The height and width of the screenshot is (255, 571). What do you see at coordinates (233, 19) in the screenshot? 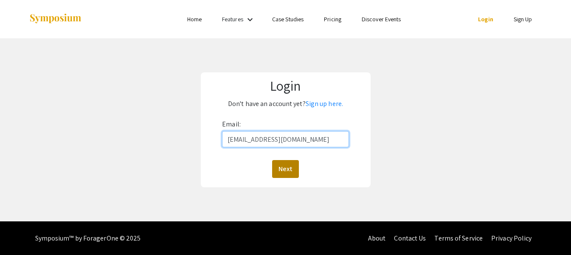
I see `a: Features` at bounding box center [233, 19].